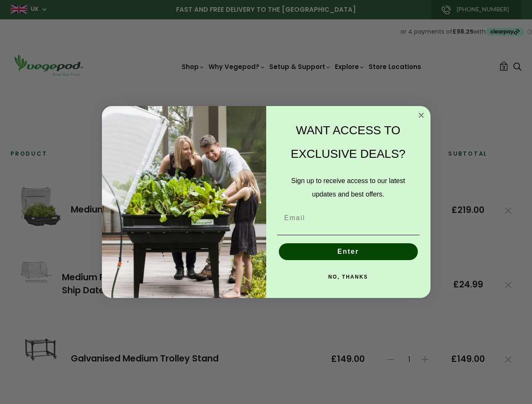 The width and height of the screenshot is (532, 404). I want to click on img: underline, so click(348, 235).